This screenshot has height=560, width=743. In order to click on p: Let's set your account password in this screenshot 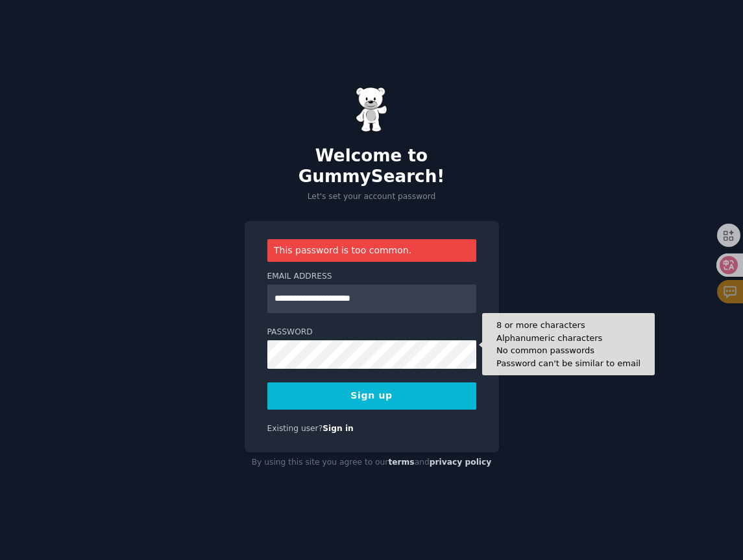, I will do `click(372, 197)`.